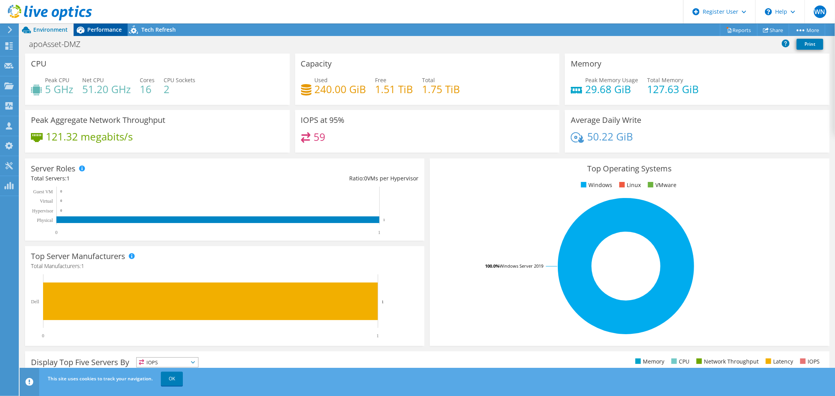 Image resolution: width=835 pixels, height=396 pixels. Describe the element at coordinates (778, 362) in the screenshot. I see `li: Latency` at that location.